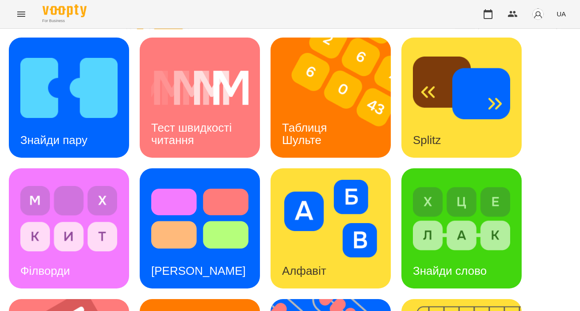 The height and width of the screenshot is (311, 580). What do you see at coordinates (336, 98) in the screenshot?
I see `img: Таблиця Шульте` at bounding box center [336, 98].